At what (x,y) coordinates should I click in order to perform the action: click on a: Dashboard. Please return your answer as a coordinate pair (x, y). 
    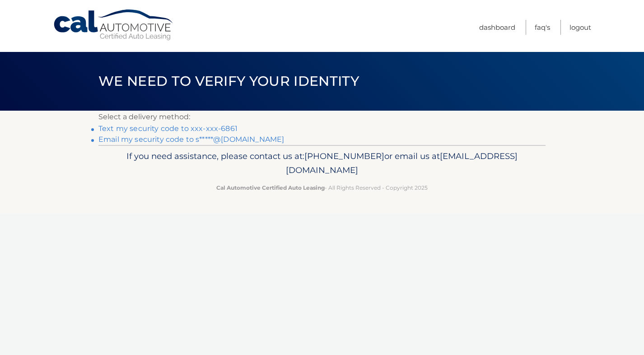
    Looking at the image, I should click on (497, 27).